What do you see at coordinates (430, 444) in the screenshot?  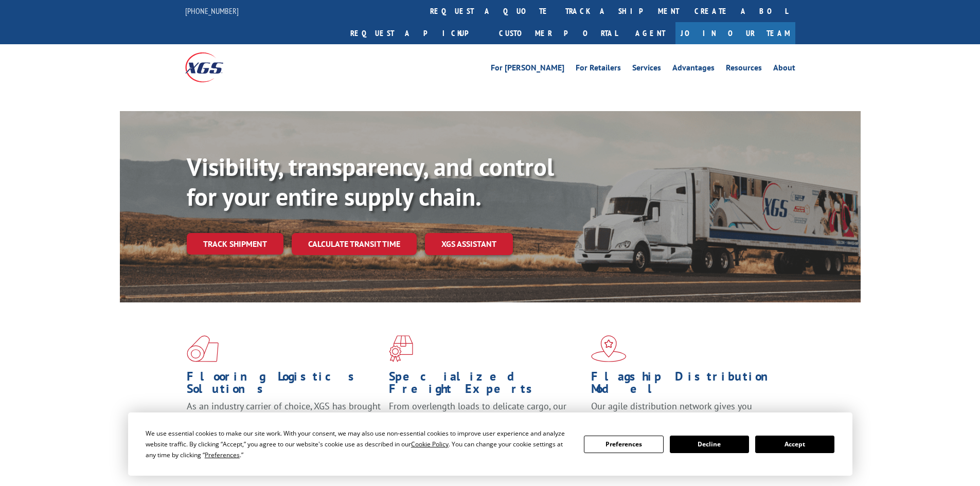 I see `span: Cookie Policy` at bounding box center [430, 444].